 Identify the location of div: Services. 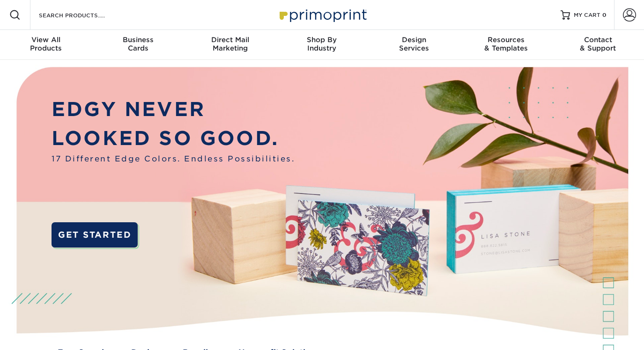
(414, 44).